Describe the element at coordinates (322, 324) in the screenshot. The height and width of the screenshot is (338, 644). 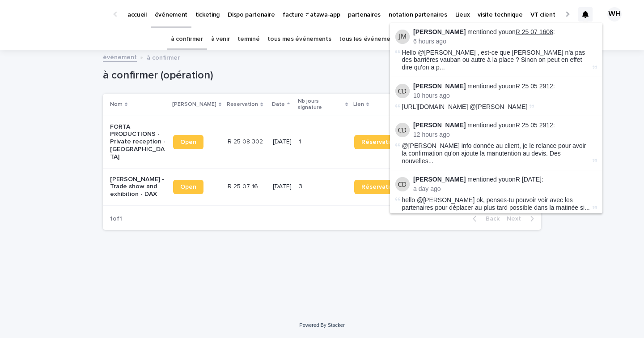
I see `a: Powered By Stacker` at that location.